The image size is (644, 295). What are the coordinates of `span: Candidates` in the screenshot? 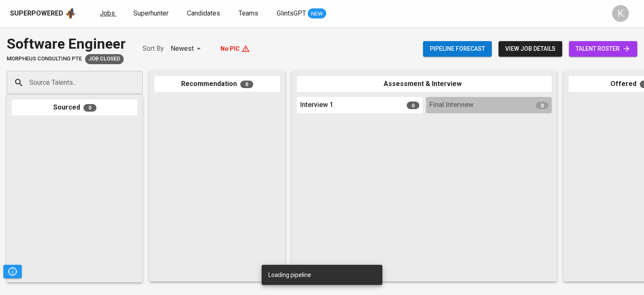 It's located at (203, 13).